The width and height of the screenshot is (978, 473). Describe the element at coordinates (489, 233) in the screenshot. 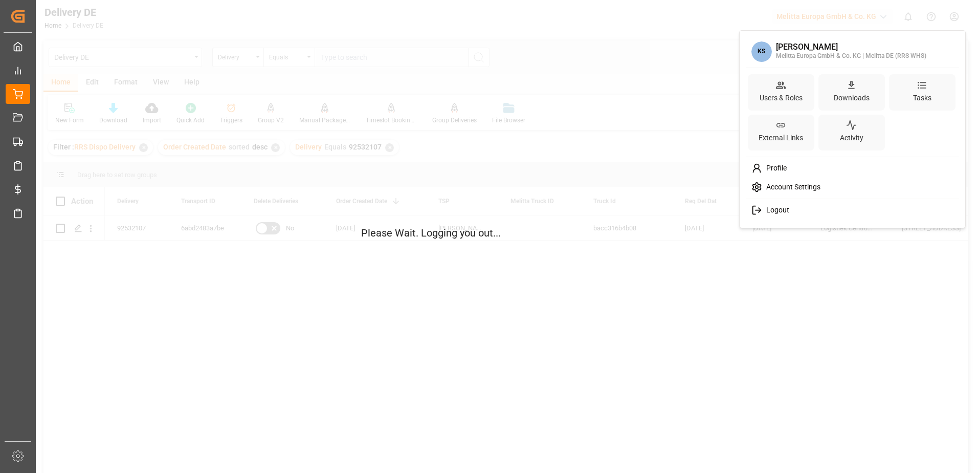

I see `p: Please Wait. Logging you out...` at that location.